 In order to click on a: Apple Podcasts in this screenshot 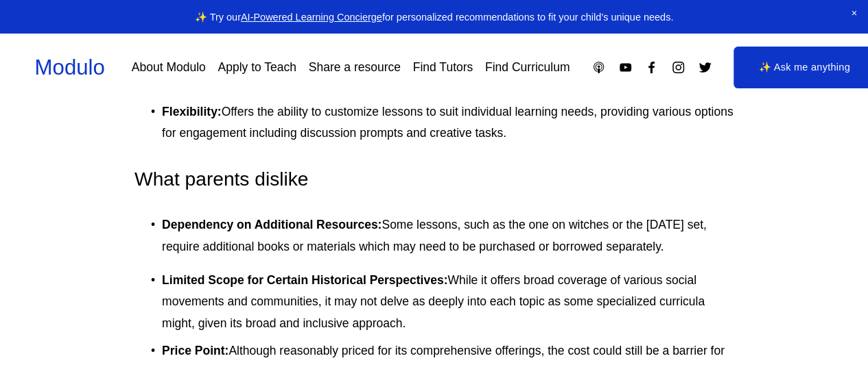, I will do `click(598, 67)`.